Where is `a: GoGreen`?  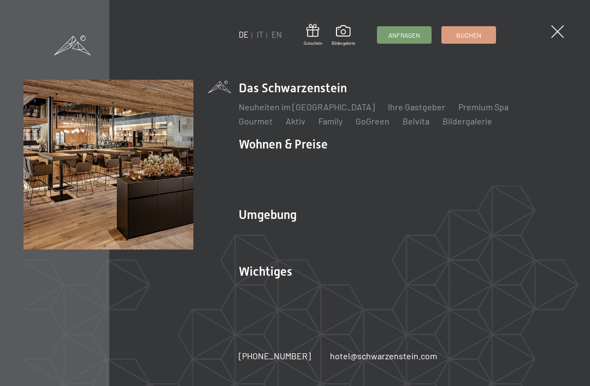
a: GoGreen is located at coordinates (373, 121).